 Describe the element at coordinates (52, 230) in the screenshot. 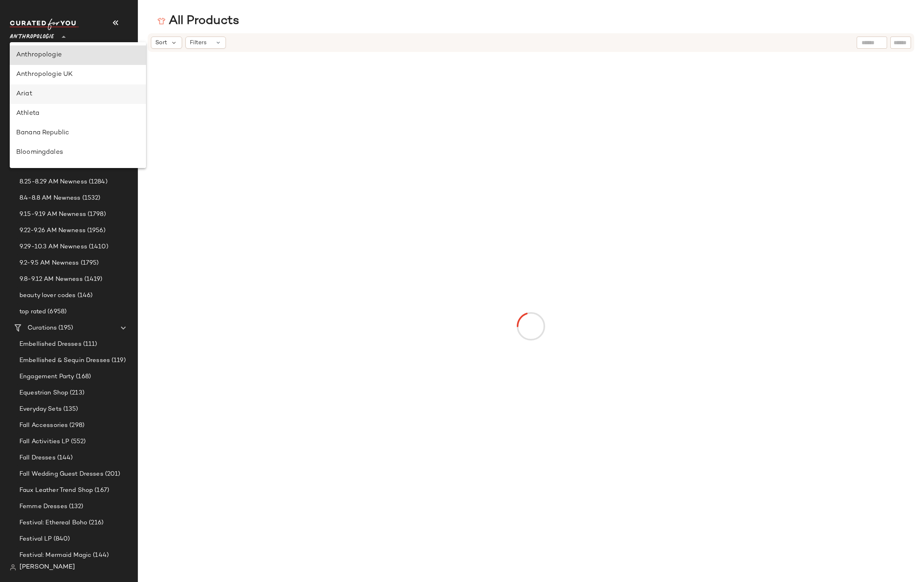

I see `span: 9.22-9.26 AM Newness` at that location.